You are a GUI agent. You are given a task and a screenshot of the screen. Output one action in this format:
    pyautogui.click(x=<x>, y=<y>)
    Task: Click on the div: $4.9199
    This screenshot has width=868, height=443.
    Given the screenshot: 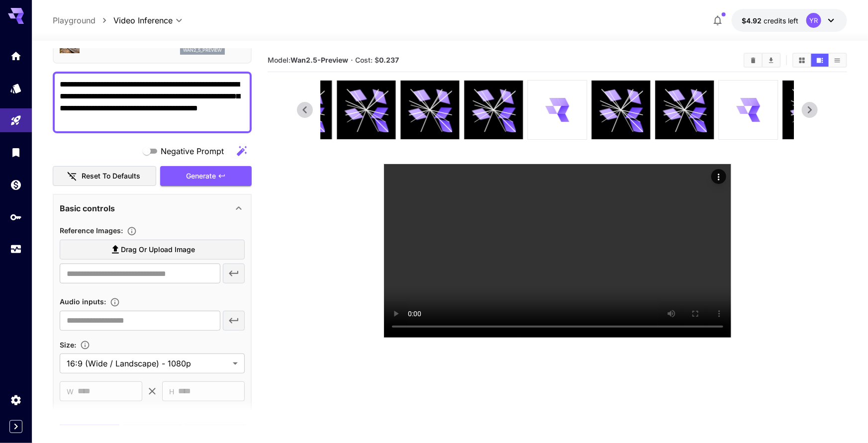 What is the action you would take?
    pyautogui.click(x=770, y=21)
    